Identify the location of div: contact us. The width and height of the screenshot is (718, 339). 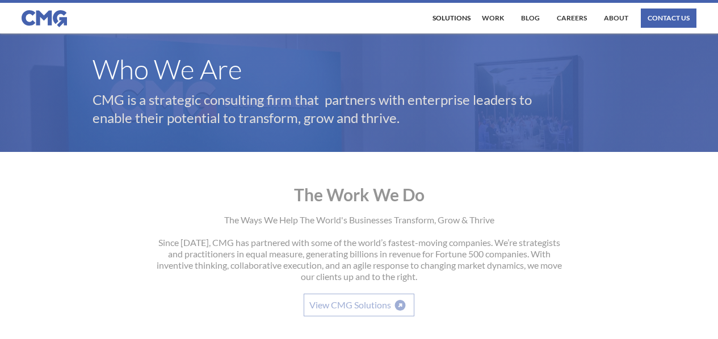
(668, 18).